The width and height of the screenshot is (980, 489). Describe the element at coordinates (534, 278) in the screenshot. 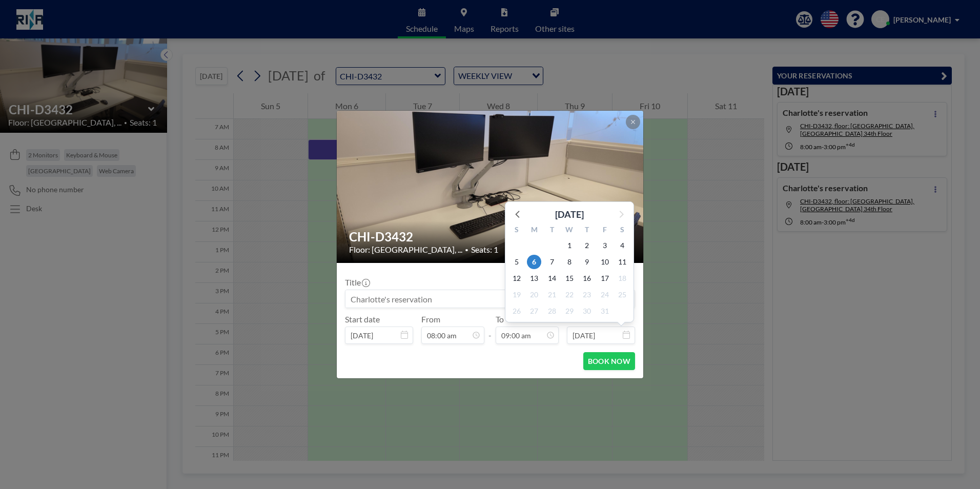

I see `span: Monday, October 13, 2025` at that location.